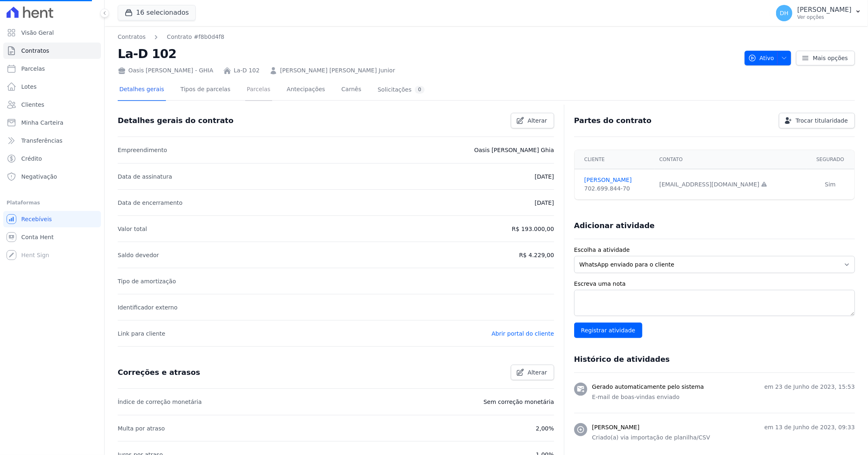  What do you see at coordinates (29, 86) in the screenshot?
I see `span: Lotes` at bounding box center [29, 86].